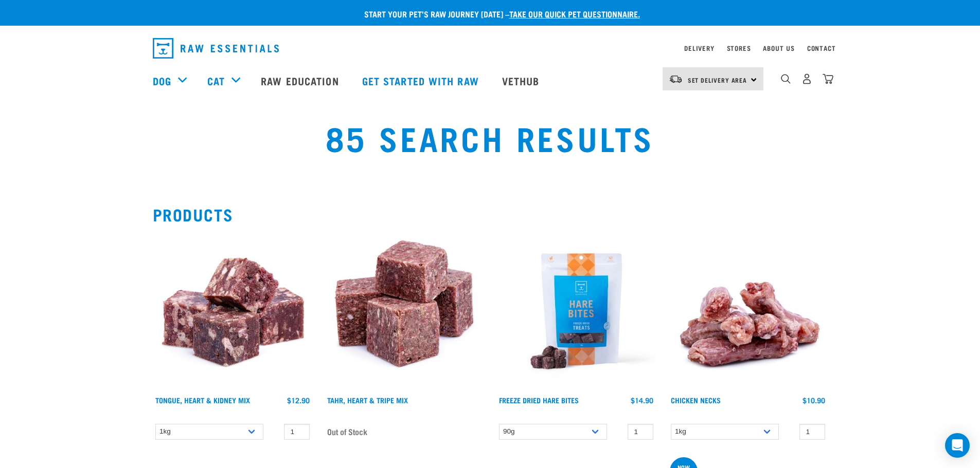 The height and width of the screenshot is (468, 980). Describe the element at coordinates (574, 14) in the screenshot. I see `a: take our quick pet questionnaire.` at that location.